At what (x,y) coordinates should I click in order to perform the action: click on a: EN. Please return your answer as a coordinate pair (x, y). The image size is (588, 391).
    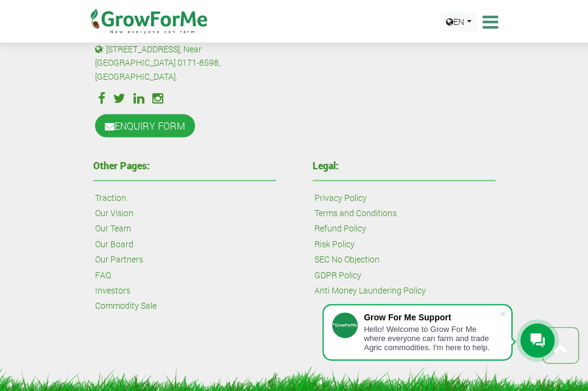
    Looking at the image, I should click on (458, 21).